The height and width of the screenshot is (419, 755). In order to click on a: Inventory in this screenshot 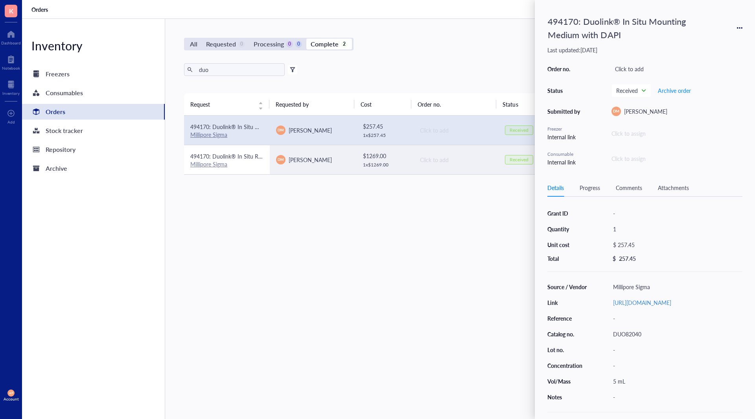, I will do `click(11, 87)`.